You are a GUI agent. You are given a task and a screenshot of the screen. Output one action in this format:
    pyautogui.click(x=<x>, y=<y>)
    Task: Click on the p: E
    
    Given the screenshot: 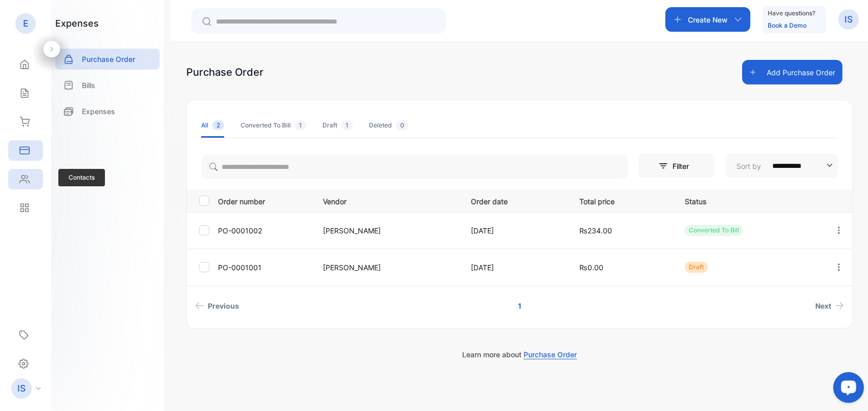 What is the action you would take?
    pyautogui.click(x=25, y=24)
    